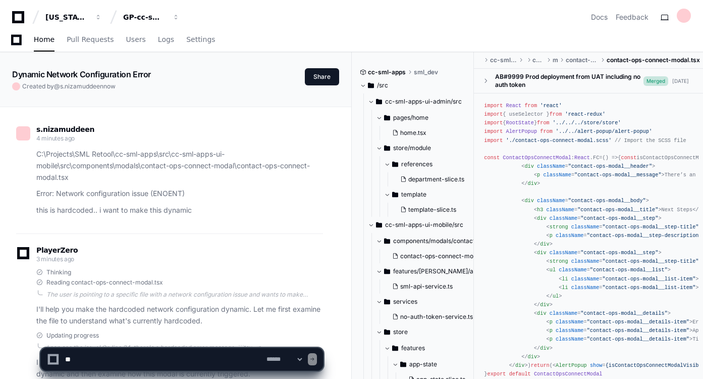 The height and width of the screenshot is (379, 703). What do you see at coordinates (558, 140) in the screenshot?
I see `span: './contact-ops-connect-modal.scss'` at bounding box center [558, 140].